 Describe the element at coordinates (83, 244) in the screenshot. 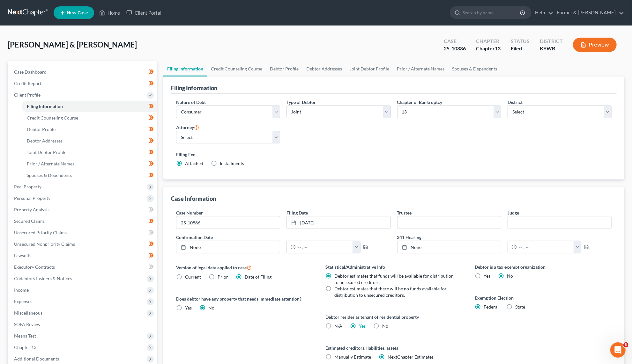

I see `a: Unsecured Nonpriority Claims` at that location.